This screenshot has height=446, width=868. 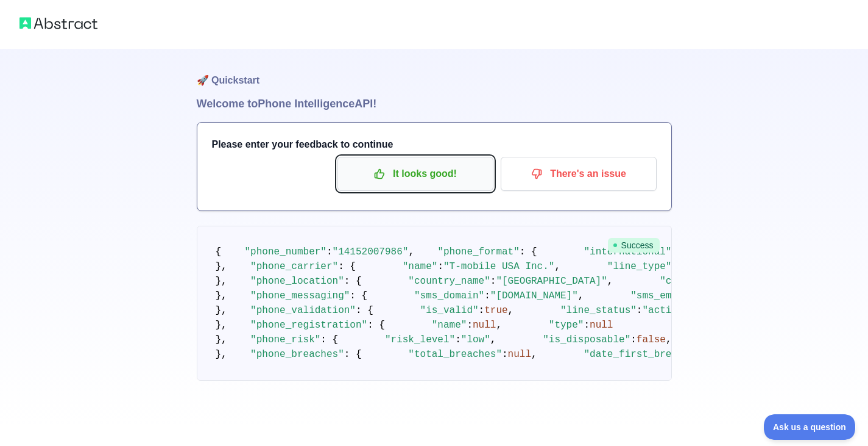 What do you see at coordinates (449, 281) in the screenshot?
I see `span: "country_name"` at bounding box center [449, 281].